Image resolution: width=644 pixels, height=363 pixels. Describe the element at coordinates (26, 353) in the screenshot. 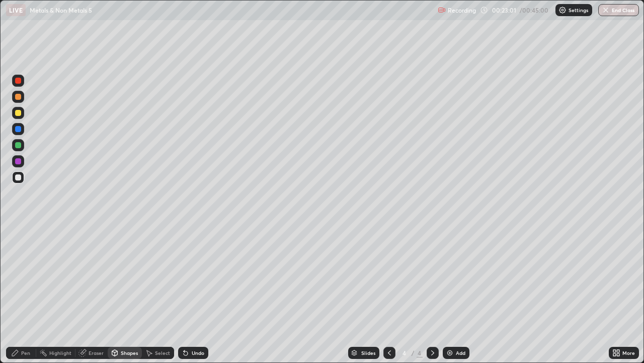

I see `div: Pen` at that location.